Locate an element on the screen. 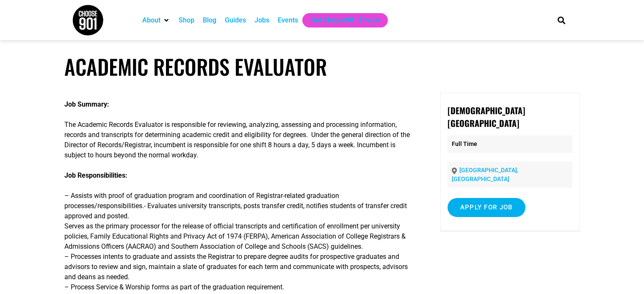 This screenshot has width=644, height=294. strong: Job Responsibilities: is located at coordinates (96, 175).